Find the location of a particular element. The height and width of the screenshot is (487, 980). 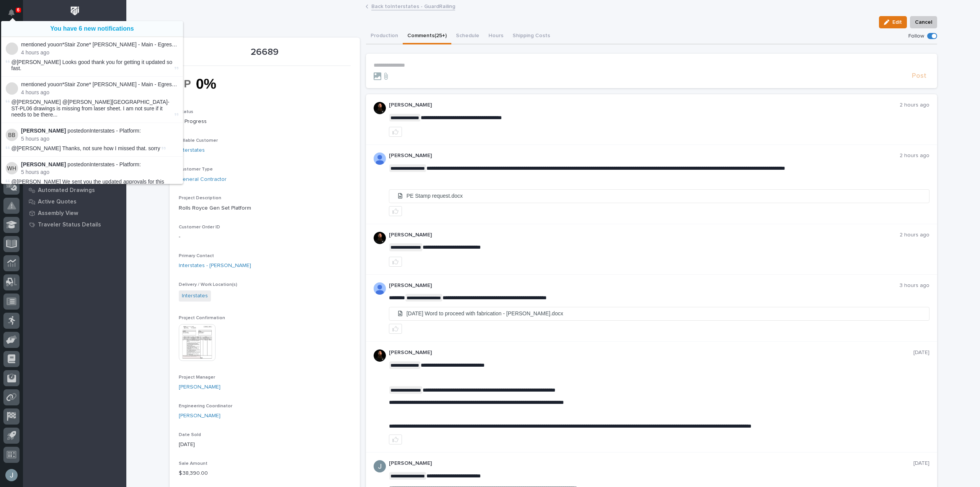

span: Project Manager is located at coordinates (197, 377).